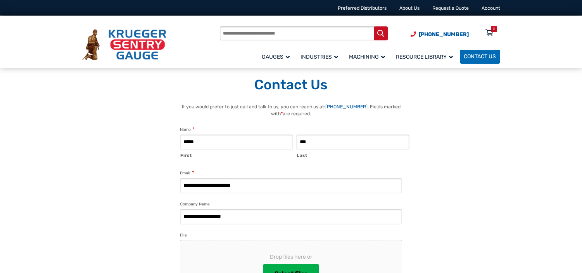 This screenshot has width=582, height=273. What do you see at coordinates (369, 56) in the screenshot?
I see `a: Machining` at bounding box center [369, 56].